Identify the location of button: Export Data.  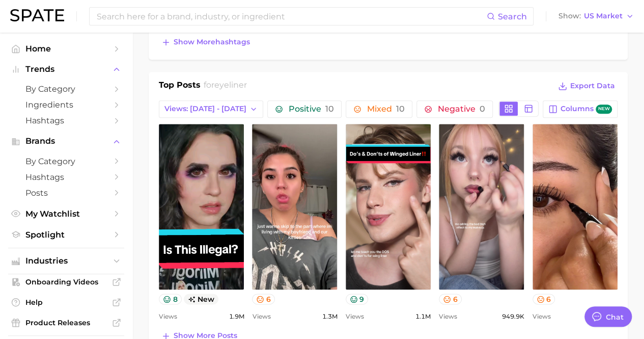
(586, 86).